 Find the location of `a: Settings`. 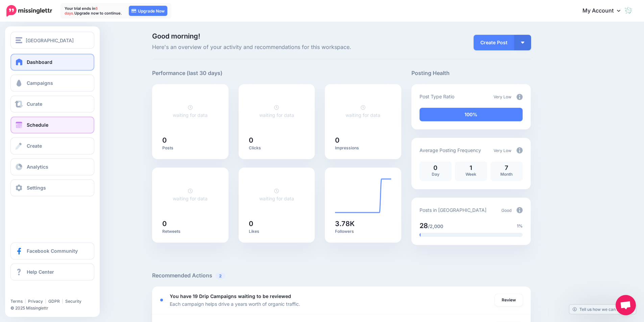

a: Settings is located at coordinates (53, 188).